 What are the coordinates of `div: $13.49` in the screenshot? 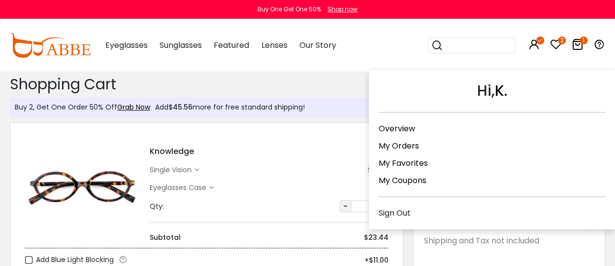 It's located at (378, 169).